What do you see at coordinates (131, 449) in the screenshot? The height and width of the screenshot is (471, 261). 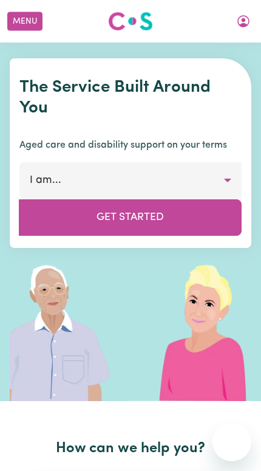 I see `h2: How can we help you?` at bounding box center [131, 449].